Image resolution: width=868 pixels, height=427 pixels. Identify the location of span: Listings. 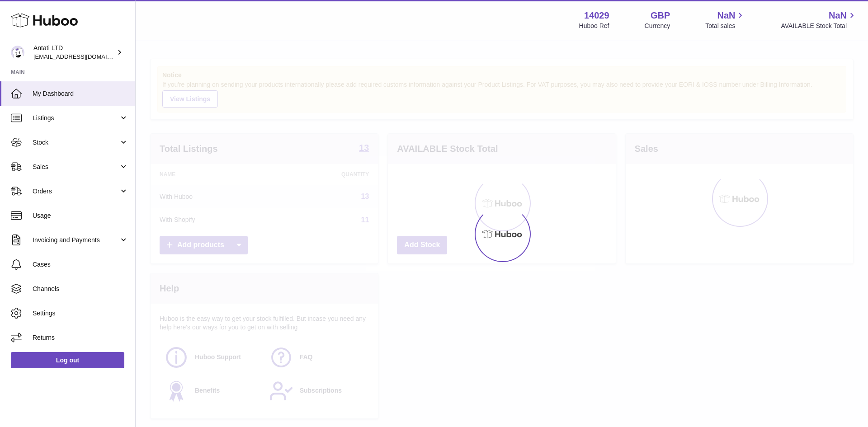
(76, 118).